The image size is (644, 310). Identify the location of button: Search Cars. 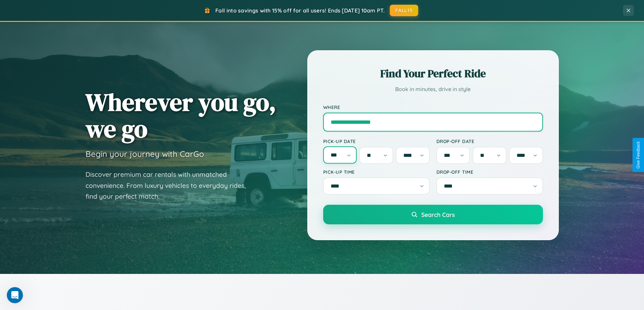
(433, 214).